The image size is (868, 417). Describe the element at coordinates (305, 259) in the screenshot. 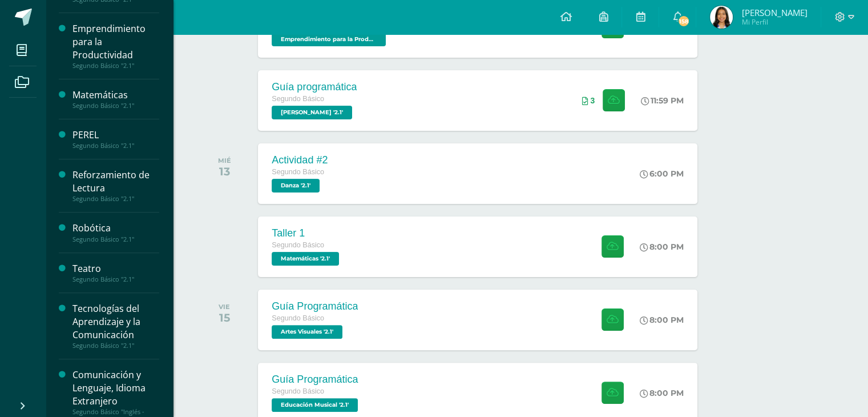

I see `span: Matemáticas '2.1'` at that location.